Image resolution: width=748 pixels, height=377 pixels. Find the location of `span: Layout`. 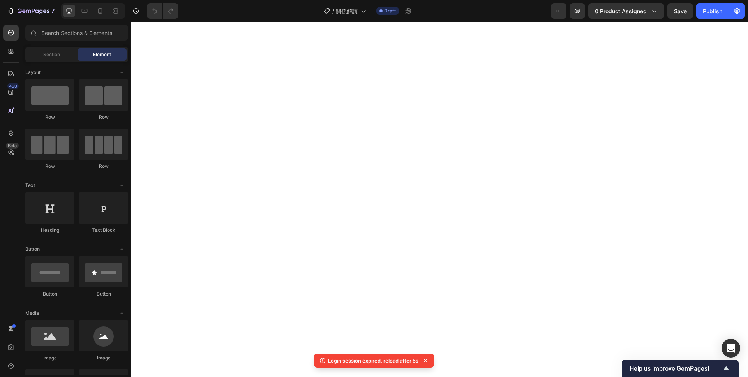

span: Layout is located at coordinates (33, 72).